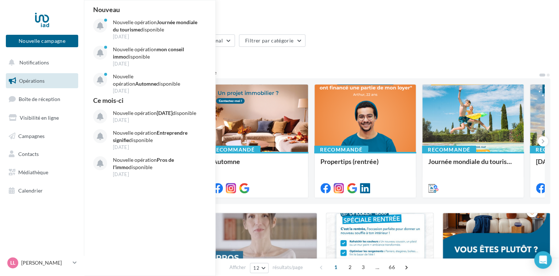  I want to click on span: Afficher, so click(238, 267).